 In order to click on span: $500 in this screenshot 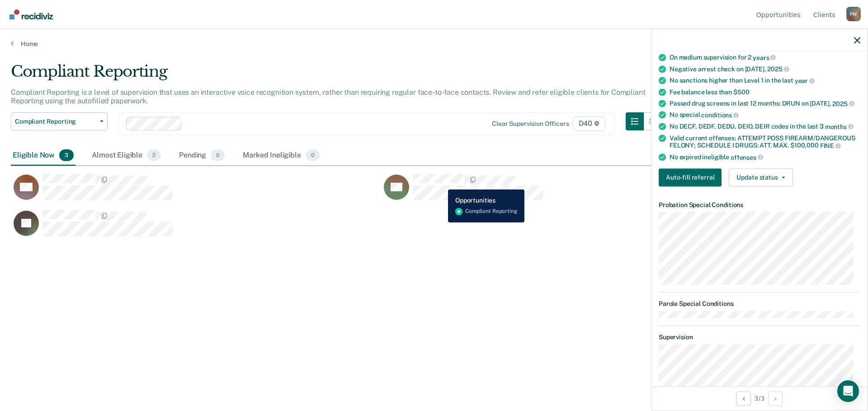, I will do `click(741, 92)`.